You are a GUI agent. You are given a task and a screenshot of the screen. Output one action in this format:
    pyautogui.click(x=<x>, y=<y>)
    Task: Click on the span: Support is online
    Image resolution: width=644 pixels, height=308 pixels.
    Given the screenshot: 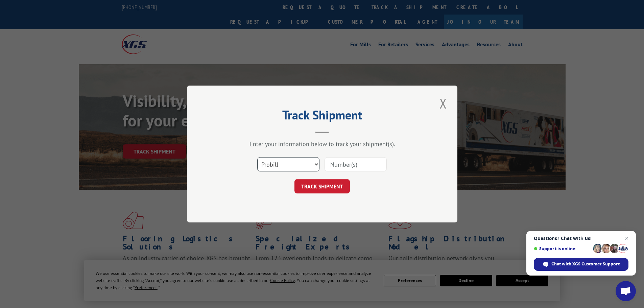 What is the action you would take?
    pyautogui.click(x=562, y=248)
    